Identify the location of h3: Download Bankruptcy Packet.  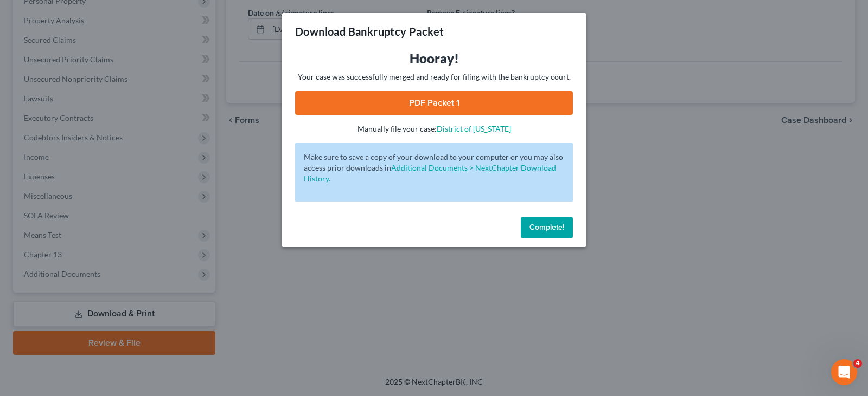
(369, 32).